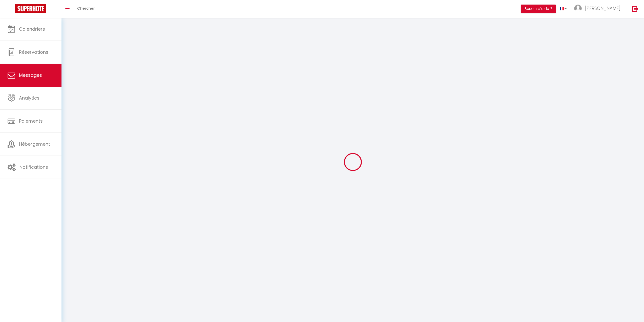  Describe the element at coordinates (34, 144) in the screenshot. I see `span: Hébergement` at that location.